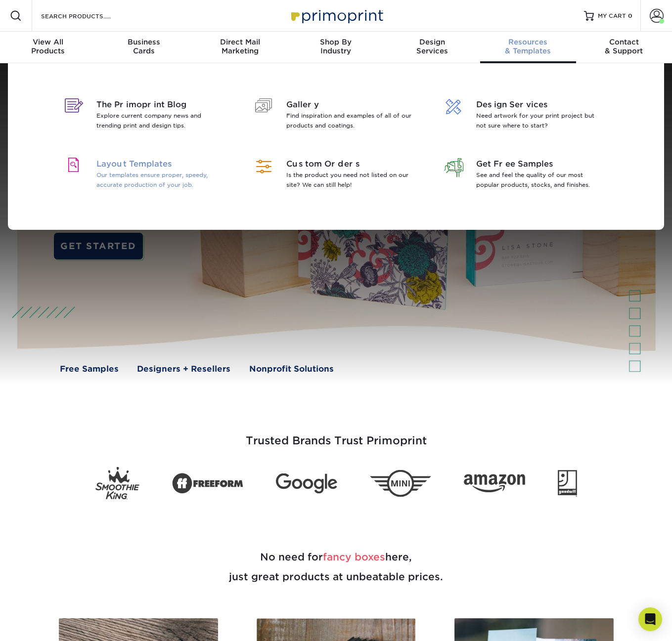 The image size is (672, 641). I want to click on a: DesignServices, so click(433, 47).